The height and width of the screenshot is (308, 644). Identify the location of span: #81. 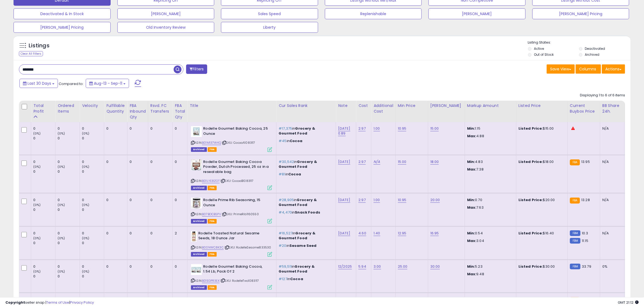
(282, 174).